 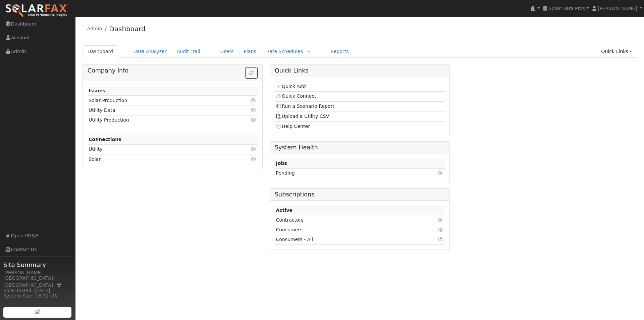 I want to click on strong: Connections, so click(x=105, y=140).